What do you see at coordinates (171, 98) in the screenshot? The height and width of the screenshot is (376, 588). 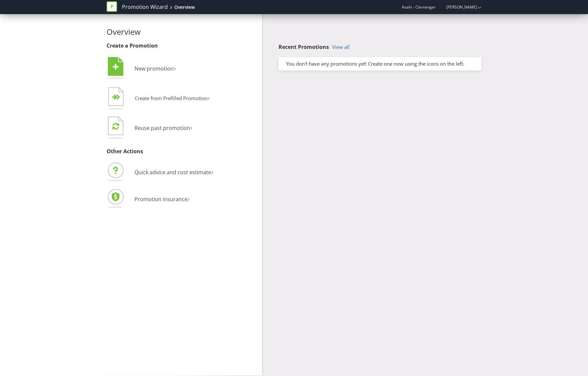 I see `span: Create from Prefilled Promotion` at bounding box center [171, 98].